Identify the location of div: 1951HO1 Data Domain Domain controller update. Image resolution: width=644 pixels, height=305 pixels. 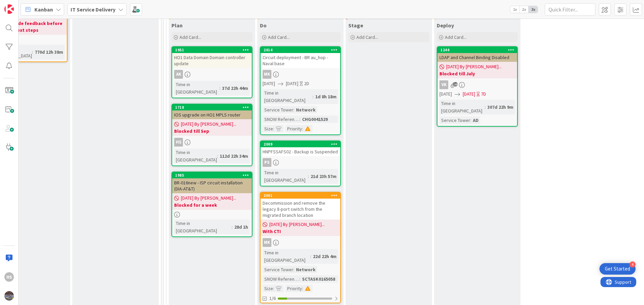
(212, 57).